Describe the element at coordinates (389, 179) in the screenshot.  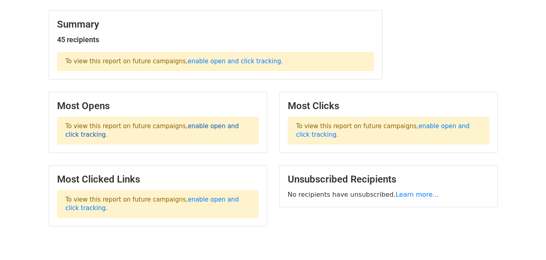
I see `h3: Unsubscribed Recipients` at that location.